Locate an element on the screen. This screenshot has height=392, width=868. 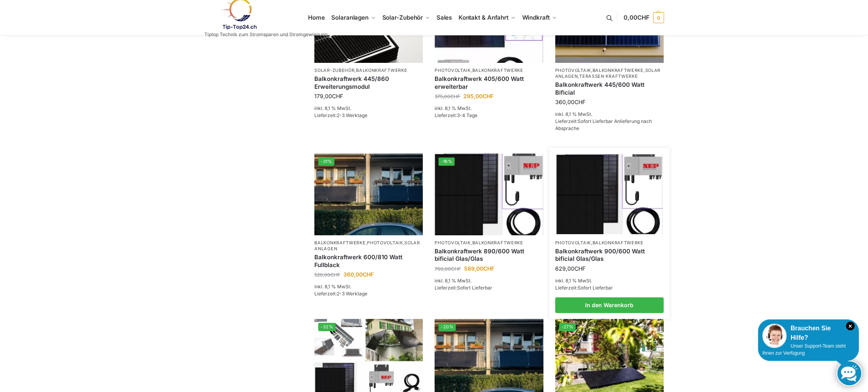
a: Balkonkraftwerk 600/810 Watt Fullblack is located at coordinates (368, 261).